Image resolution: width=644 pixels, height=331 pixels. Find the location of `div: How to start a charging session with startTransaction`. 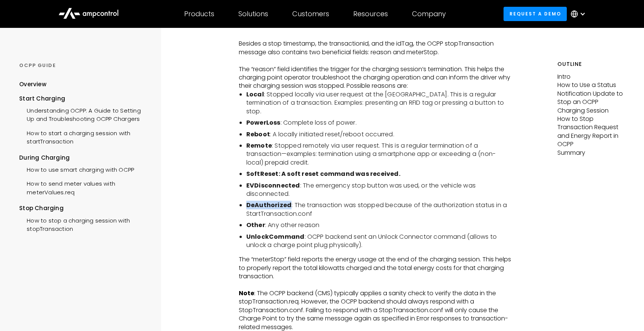

div: How to start a charging session with startTransaction is located at coordinates (84, 137).